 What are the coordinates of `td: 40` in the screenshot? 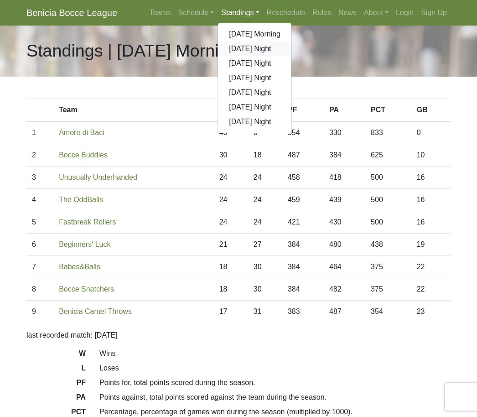 It's located at (231, 133).